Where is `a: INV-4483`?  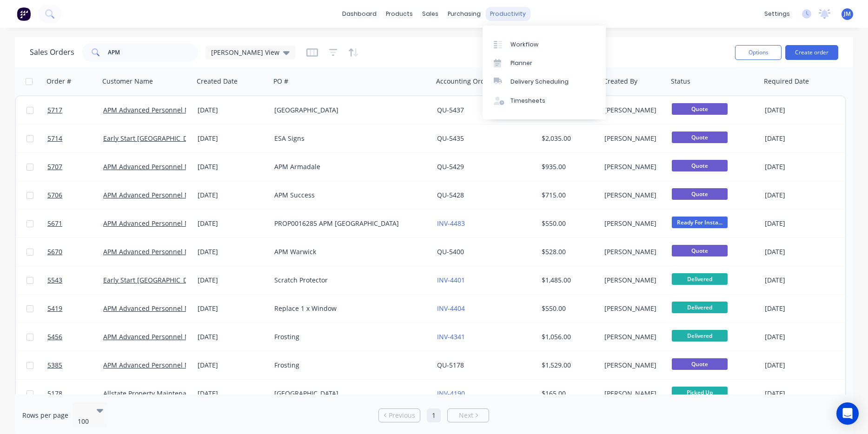 a: INV-4483 is located at coordinates (451, 223).